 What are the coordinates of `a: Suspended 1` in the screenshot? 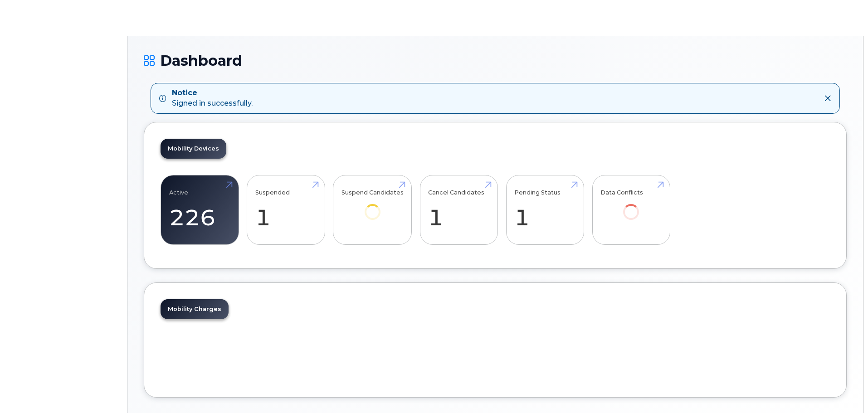 It's located at (286, 210).